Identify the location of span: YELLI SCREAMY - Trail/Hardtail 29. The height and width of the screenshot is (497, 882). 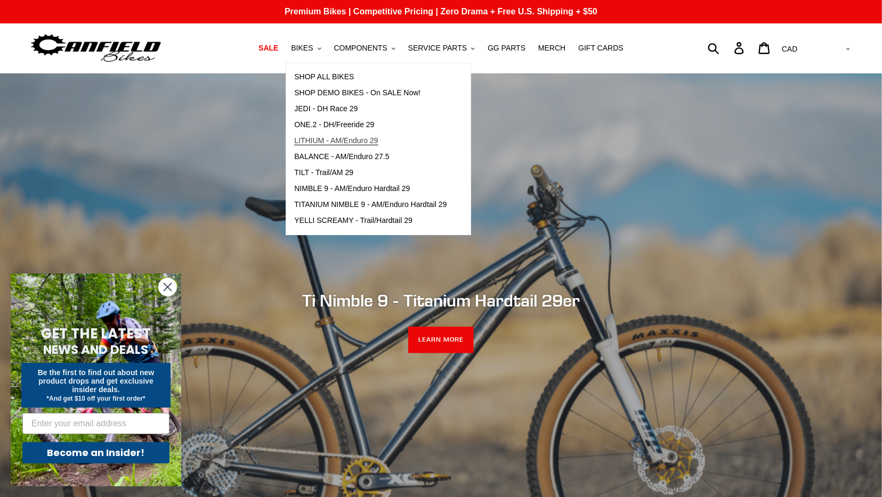
(353, 221).